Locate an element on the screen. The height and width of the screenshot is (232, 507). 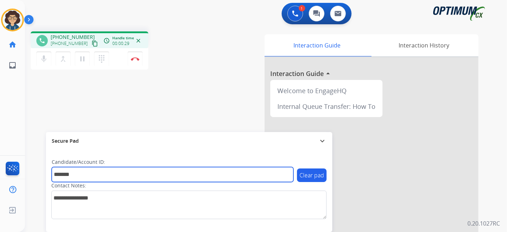
label: Candidate/Account ID: is located at coordinates (78, 162).